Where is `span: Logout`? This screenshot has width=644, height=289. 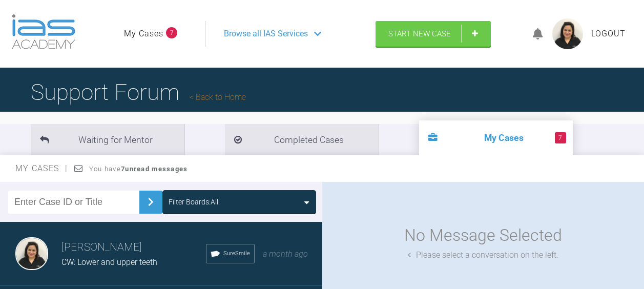 span: Logout is located at coordinates (608, 34).